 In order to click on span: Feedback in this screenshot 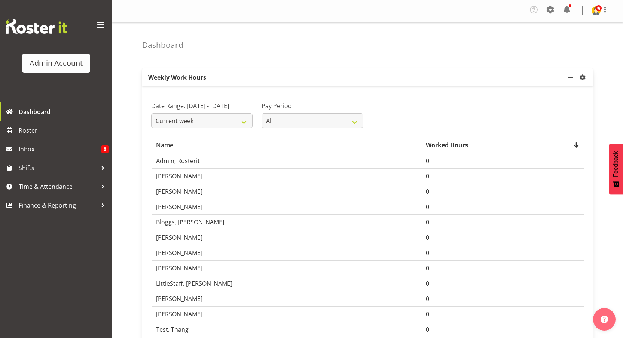, I will do `click(616, 164)`.